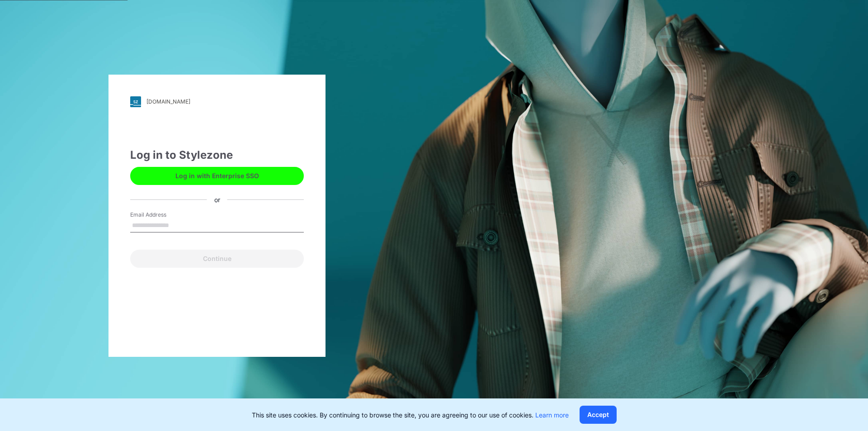  What do you see at coordinates (162, 215) in the screenshot?
I see `label: Email Address` at bounding box center [162, 215].